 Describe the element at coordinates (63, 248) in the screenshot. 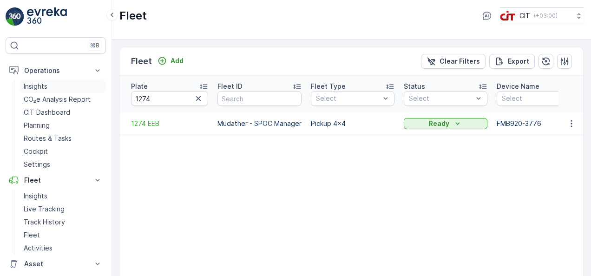

I see `a: Activities` at that location.